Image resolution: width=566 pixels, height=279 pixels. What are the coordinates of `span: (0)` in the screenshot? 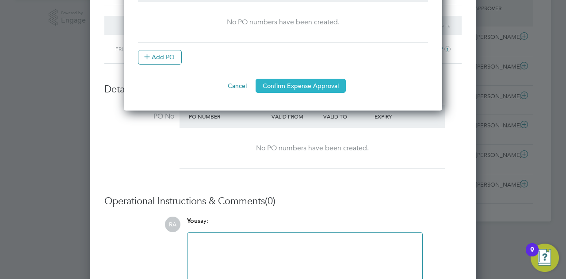 It's located at (270, 201).